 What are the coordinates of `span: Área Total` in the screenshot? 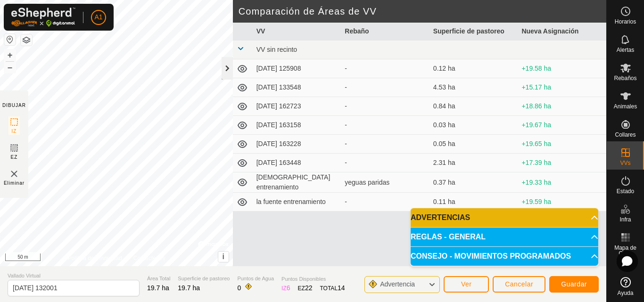 It's located at (158, 278).